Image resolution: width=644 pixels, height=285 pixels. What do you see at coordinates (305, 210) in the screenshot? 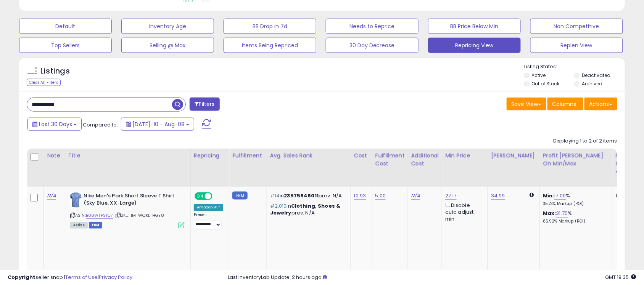
I see `span: Clothing, Shoes & Jewelry` at bounding box center [305, 210].